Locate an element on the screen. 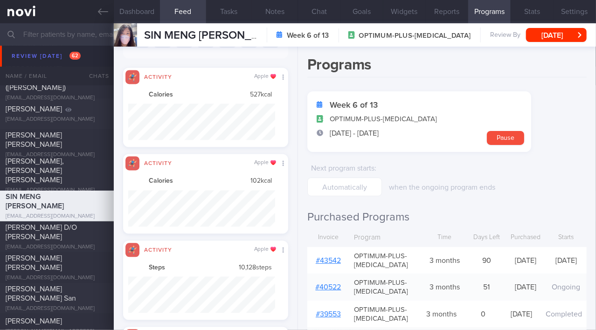 The width and height of the screenshot is (596, 330). div: Starts is located at coordinates (566, 238).